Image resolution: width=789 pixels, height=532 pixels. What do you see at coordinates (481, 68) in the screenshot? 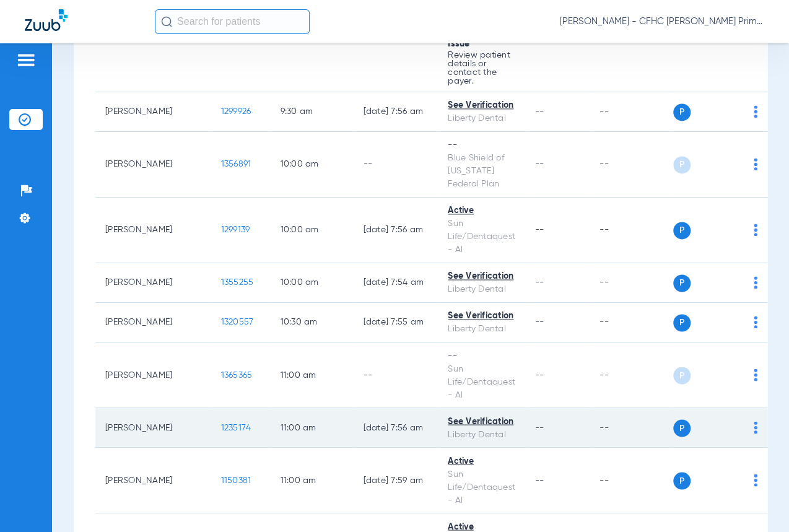
I see `p: Review patient details or contact the payer.` at bounding box center [481, 68].